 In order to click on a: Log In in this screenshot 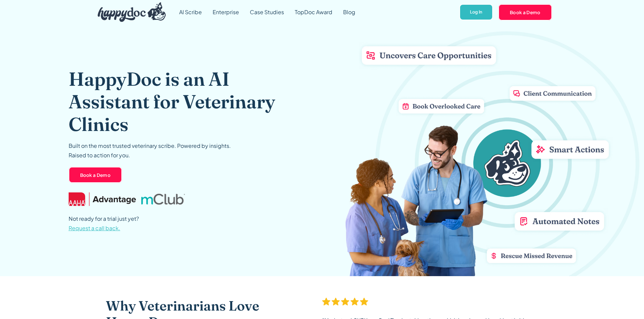, I will do `click(476, 12)`.